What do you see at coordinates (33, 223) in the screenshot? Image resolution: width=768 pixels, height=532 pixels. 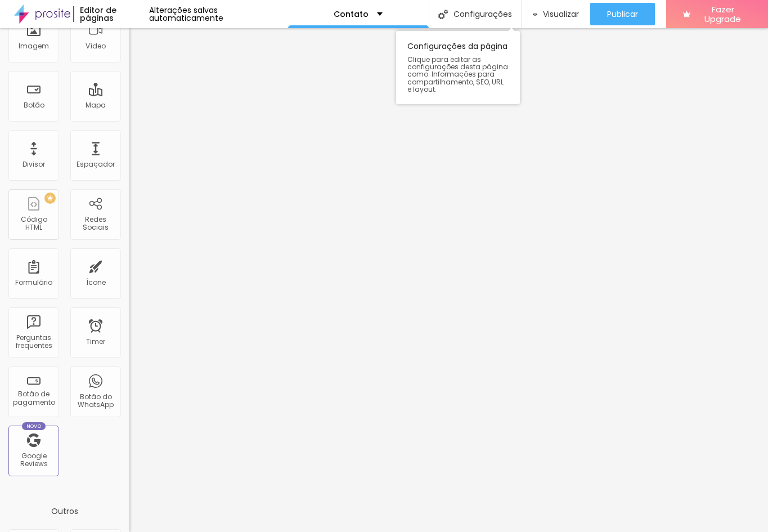 I see `div: Código HTML` at bounding box center [33, 223].